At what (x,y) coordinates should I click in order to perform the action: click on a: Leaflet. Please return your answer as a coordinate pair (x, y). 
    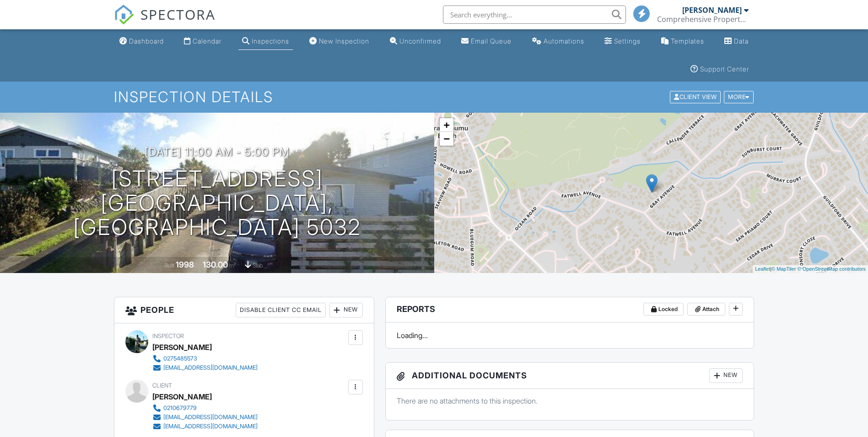
    Looking at the image, I should click on (763, 269).